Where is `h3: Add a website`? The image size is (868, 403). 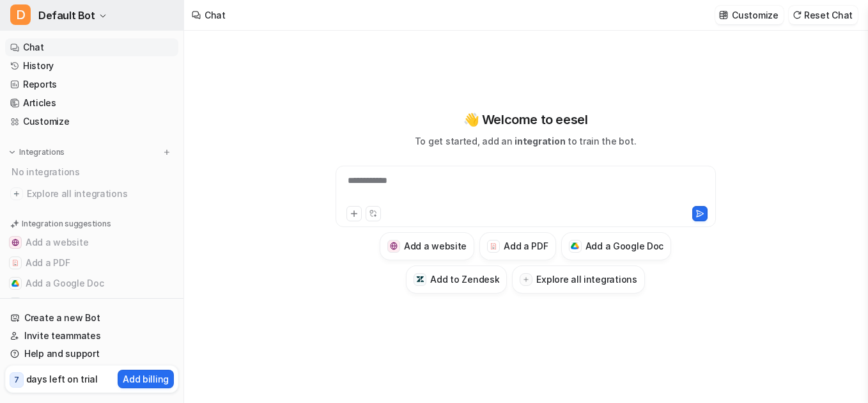
h3: Add a website is located at coordinates (435, 245).